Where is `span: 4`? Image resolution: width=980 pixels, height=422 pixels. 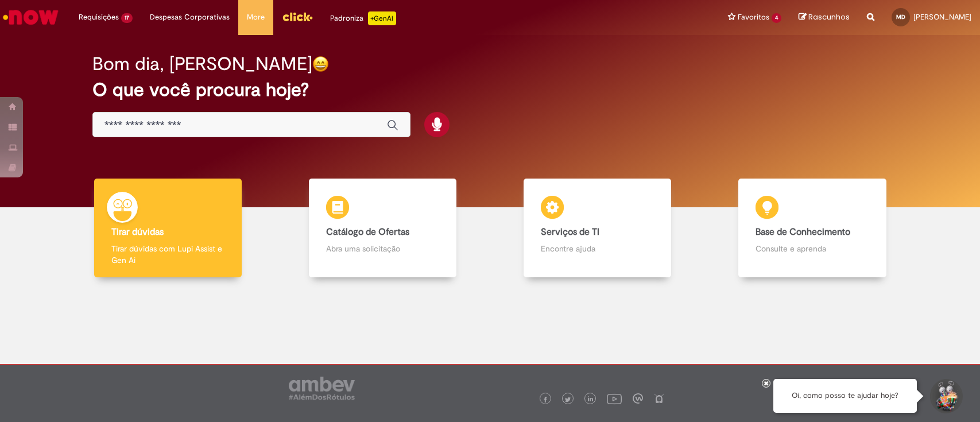
span: 4 is located at coordinates (776, 18).